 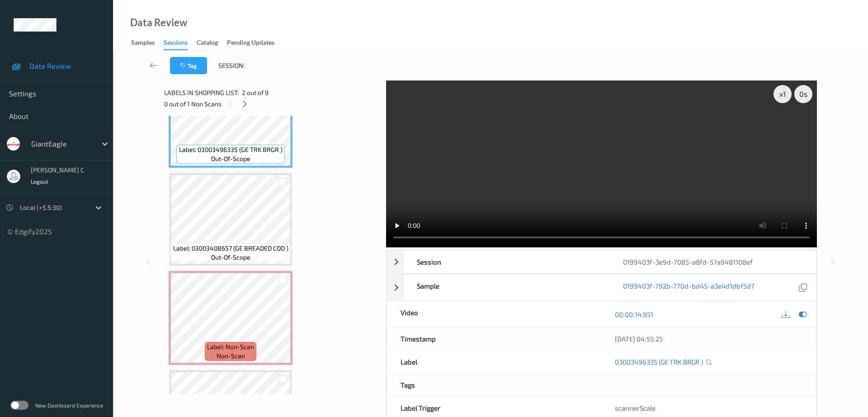 What do you see at coordinates (230, 150) in the screenshot?
I see `span: Label: 03003496335 (GE TRK BRGR )` at bounding box center [230, 150].